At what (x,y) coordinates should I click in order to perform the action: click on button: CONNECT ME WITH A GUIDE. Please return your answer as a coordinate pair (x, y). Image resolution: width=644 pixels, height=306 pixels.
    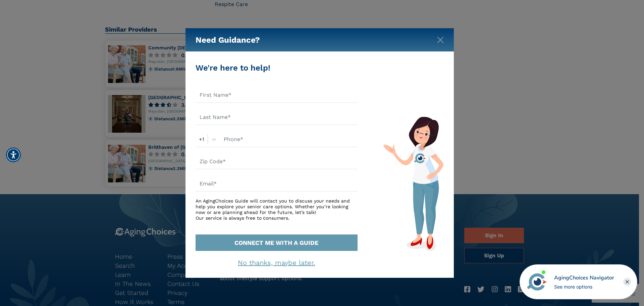
    Looking at the image, I should click on (276, 243).